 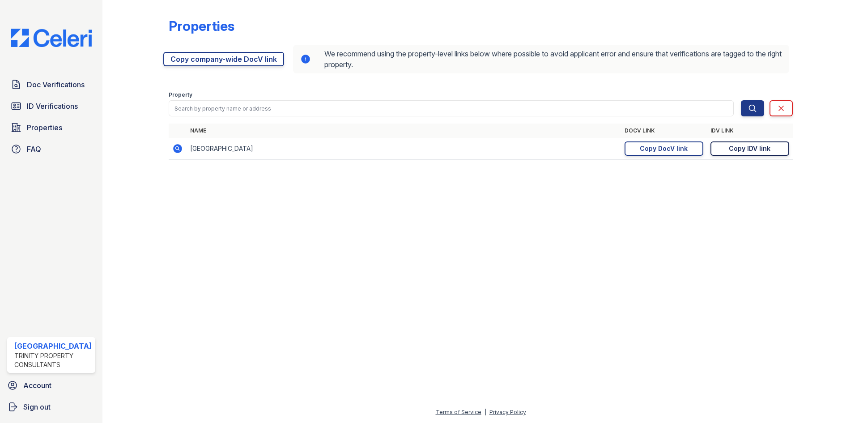 What do you see at coordinates (403, 131) in the screenshot?
I see `th: Name` at bounding box center [403, 131].